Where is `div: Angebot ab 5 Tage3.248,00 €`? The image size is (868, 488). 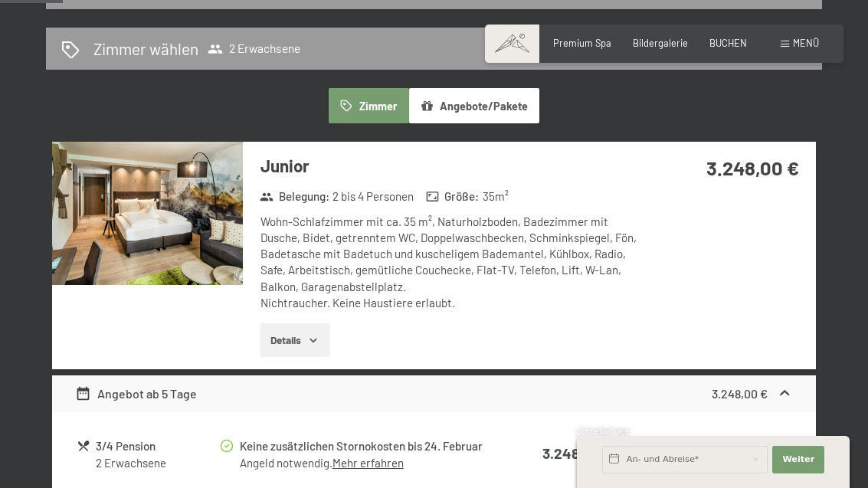 div: Angebot ab 5 Tage3.248,00 € is located at coordinates (434, 394).